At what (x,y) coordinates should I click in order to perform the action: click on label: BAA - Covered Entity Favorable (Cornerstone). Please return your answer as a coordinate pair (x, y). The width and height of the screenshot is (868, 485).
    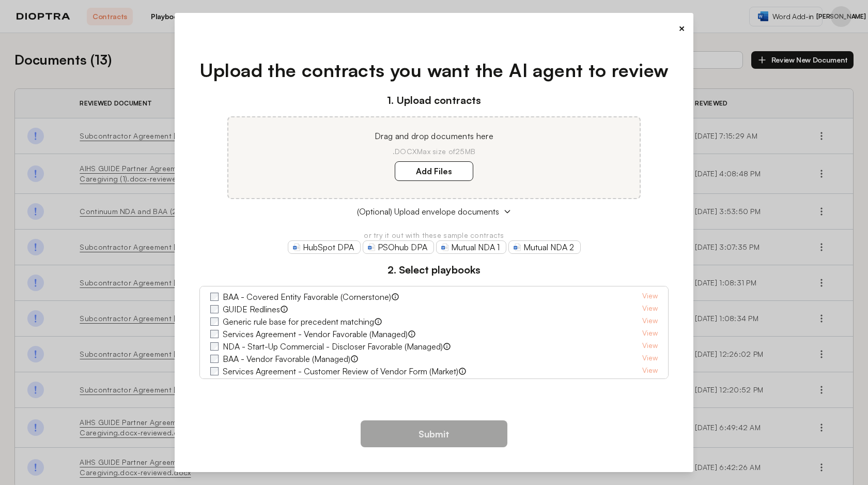
    Looking at the image, I should click on (307, 297).